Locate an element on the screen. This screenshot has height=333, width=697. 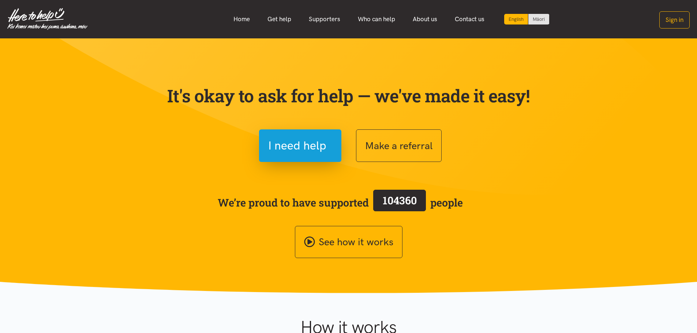
a: Home is located at coordinates (241, 19).